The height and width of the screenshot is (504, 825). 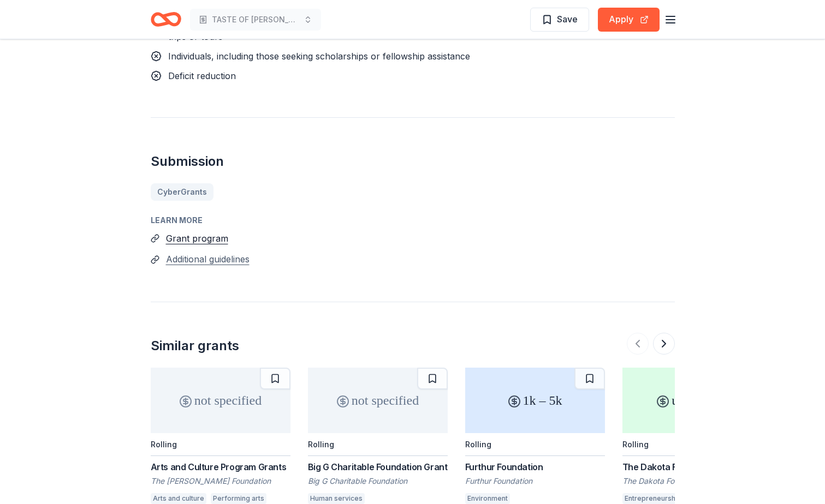 I want to click on div: Arts and culture, so click(x=178, y=499).